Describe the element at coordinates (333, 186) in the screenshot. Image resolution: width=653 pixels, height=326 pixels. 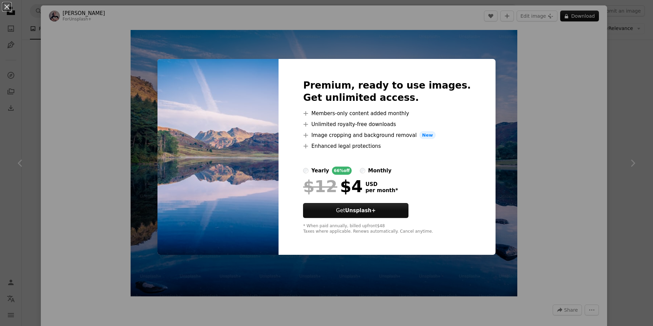
I see `div: $4` at that location.